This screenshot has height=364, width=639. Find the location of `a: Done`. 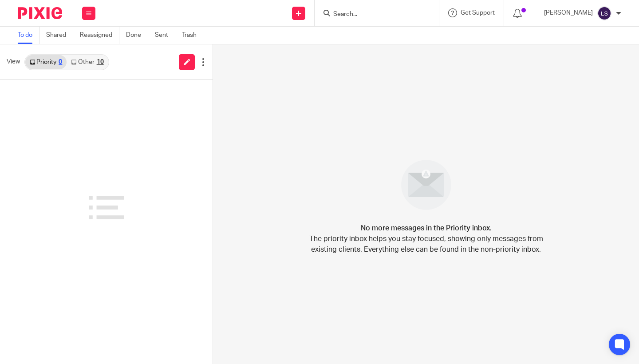

a: Done is located at coordinates (137, 35).